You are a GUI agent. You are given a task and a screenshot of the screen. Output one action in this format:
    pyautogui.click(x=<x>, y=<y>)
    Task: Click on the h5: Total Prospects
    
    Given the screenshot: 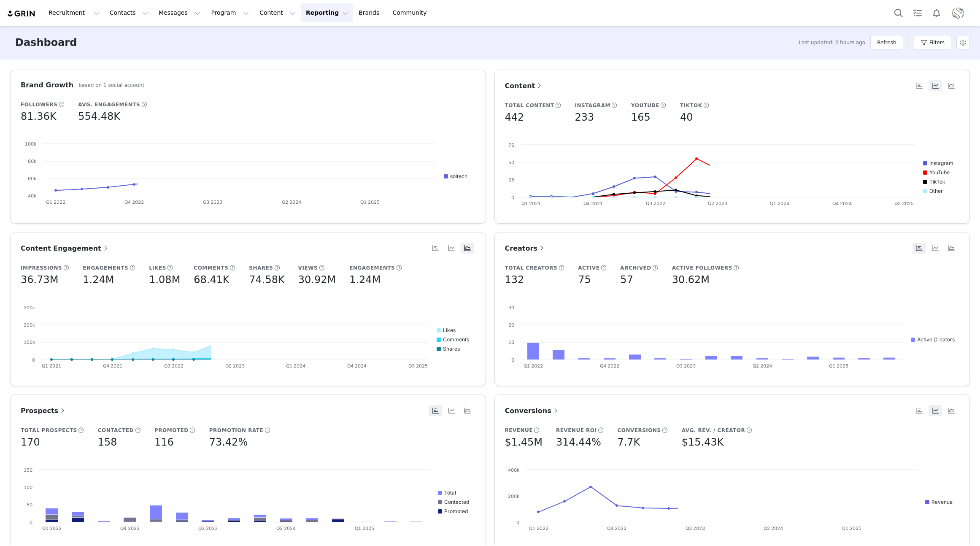 What is the action you would take?
    pyautogui.click(x=49, y=430)
    